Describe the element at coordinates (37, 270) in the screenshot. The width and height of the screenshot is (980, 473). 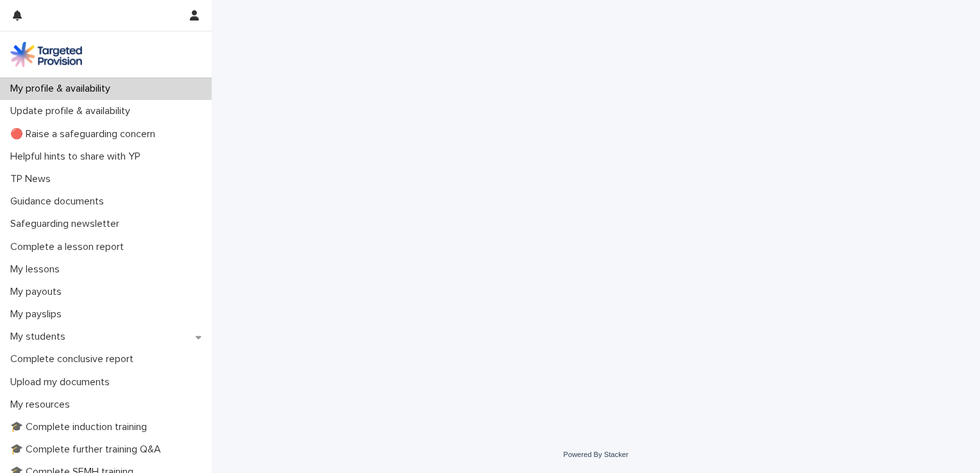
I see `p: My lessons` at that location.